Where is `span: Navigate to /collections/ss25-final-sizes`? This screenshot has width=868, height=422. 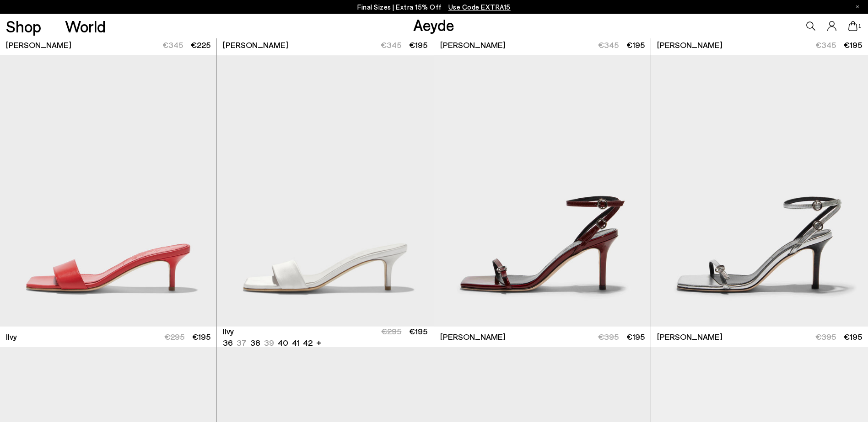 span: Navigate to /collections/ss25-final-sizes is located at coordinates (479, 7).